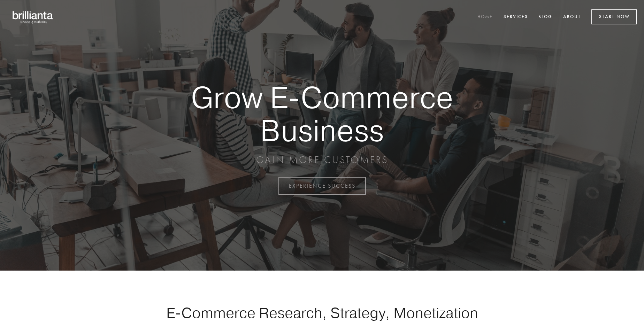  Describe the element at coordinates (572, 17) in the screenshot. I see `a: About` at that location.